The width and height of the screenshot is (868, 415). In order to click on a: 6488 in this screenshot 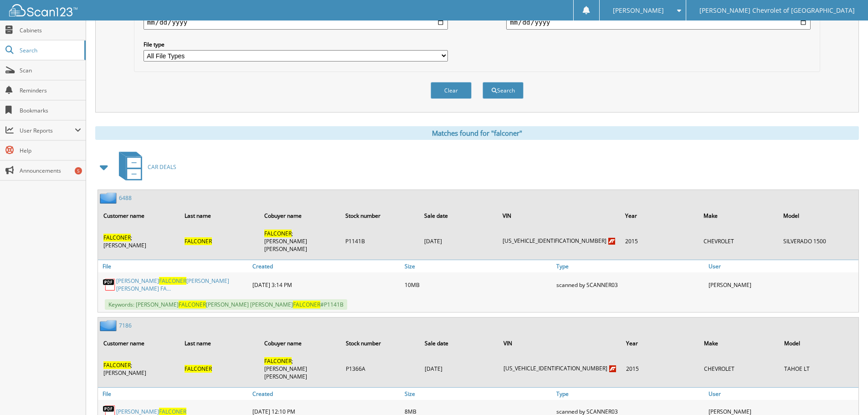, I will do `click(125, 198)`.